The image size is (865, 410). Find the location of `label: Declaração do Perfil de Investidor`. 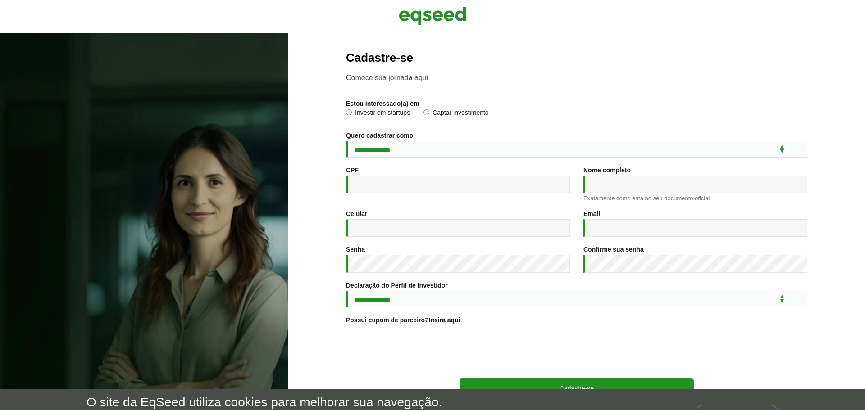

label: Declaração do Perfil de Investidor is located at coordinates (397, 286).